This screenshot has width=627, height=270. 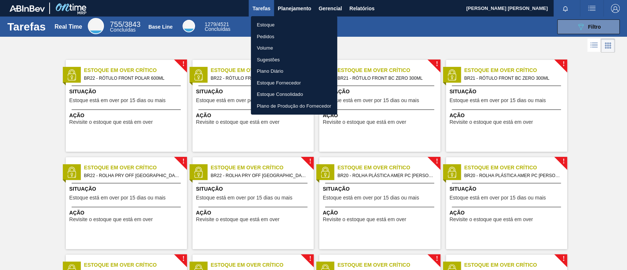 What do you see at coordinates (294, 106) in the screenshot?
I see `li: Plano de Produção do Fornecedor` at bounding box center [294, 106].